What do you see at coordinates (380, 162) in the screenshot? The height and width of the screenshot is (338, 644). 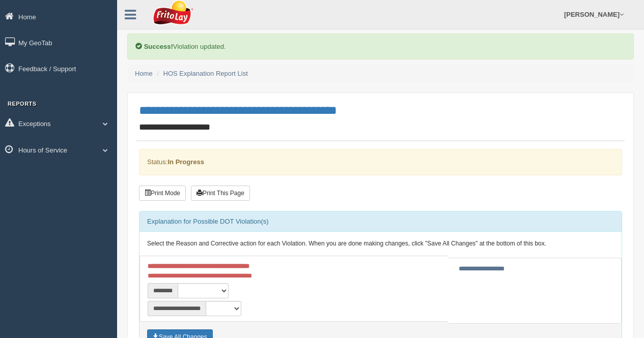 I see `div: Status:` at bounding box center [380, 162].